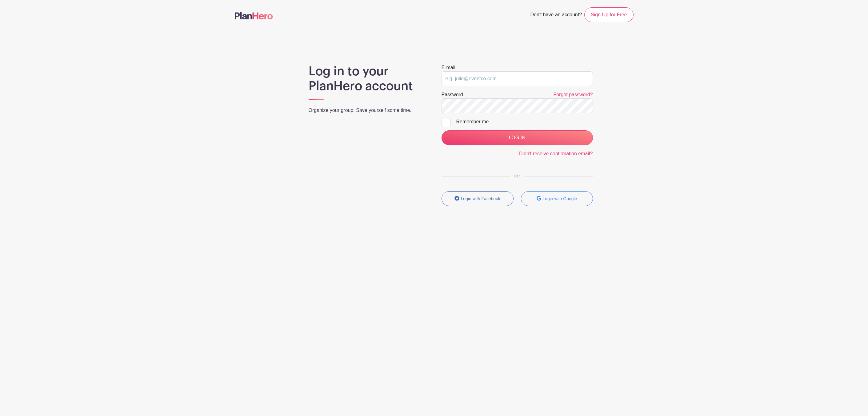 The width and height of the screenshot is (868, 416). I want to click on h1: Log in to your PlanHero account, so click(368, 79).